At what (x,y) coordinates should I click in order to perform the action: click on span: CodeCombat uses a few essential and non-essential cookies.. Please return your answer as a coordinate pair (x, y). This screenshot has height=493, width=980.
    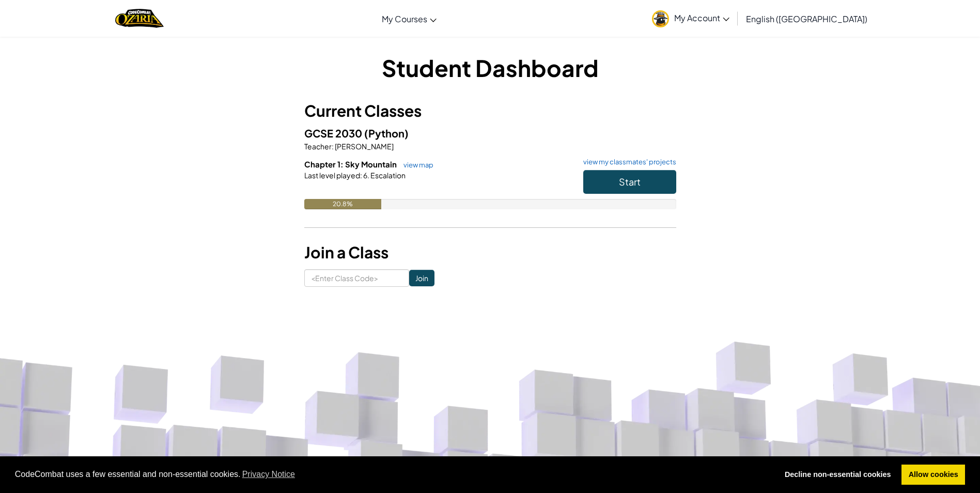
    Looking at the image, I should click on (392, 474).